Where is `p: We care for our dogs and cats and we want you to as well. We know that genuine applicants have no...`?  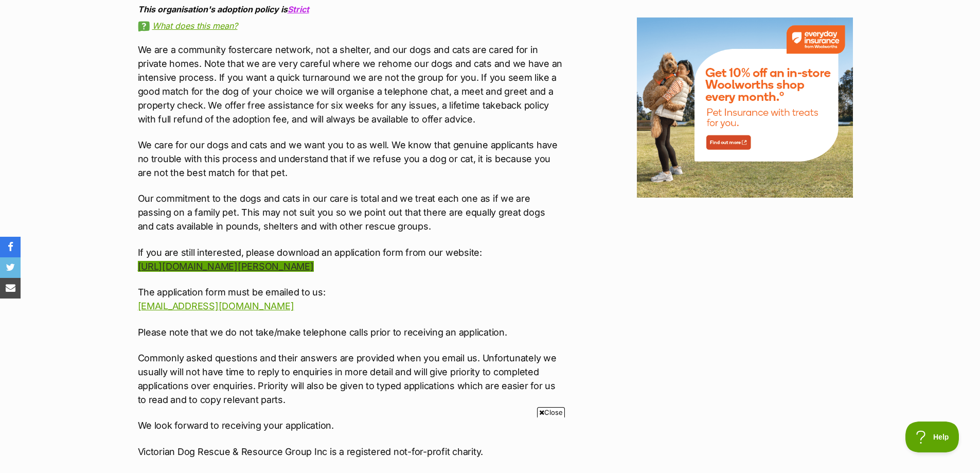
p: We care for our dogs and cats and we want you to as well. We know that genuine applicants have no... is located at coordinates (351, 158).